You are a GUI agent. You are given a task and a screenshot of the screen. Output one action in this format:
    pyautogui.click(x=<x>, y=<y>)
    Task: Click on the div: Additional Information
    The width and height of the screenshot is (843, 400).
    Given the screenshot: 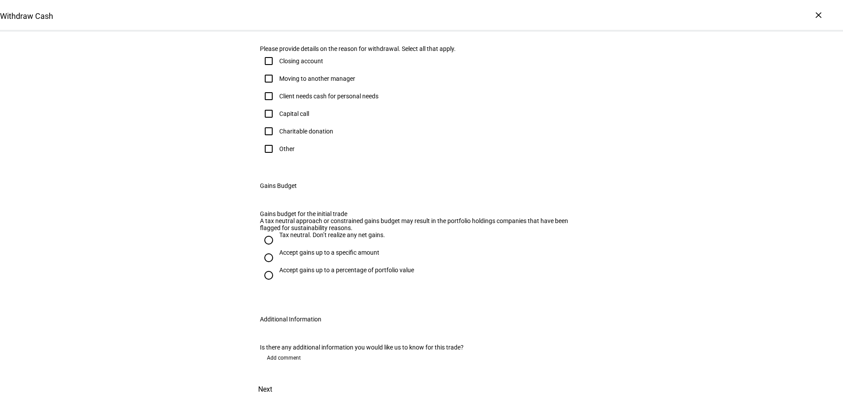 What is the action you would take?
    pyautogui.click(x=291, y=319)
    